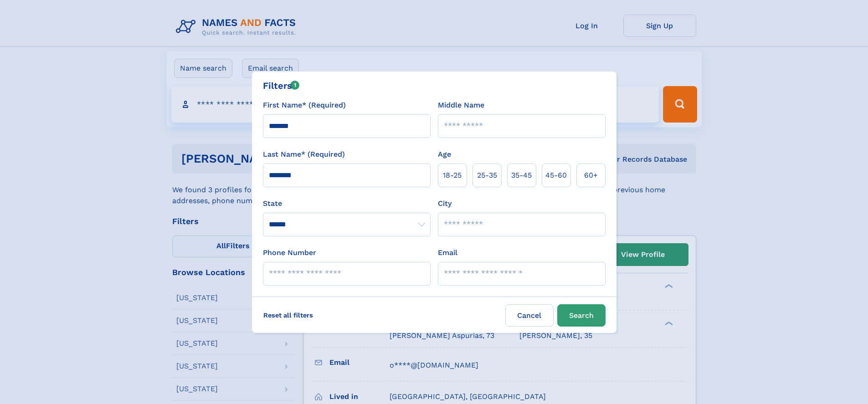  What do you see at coordinates (487, 175) in the screenshot?
I see `span: 25‑35` at bounding box center [487, 175].